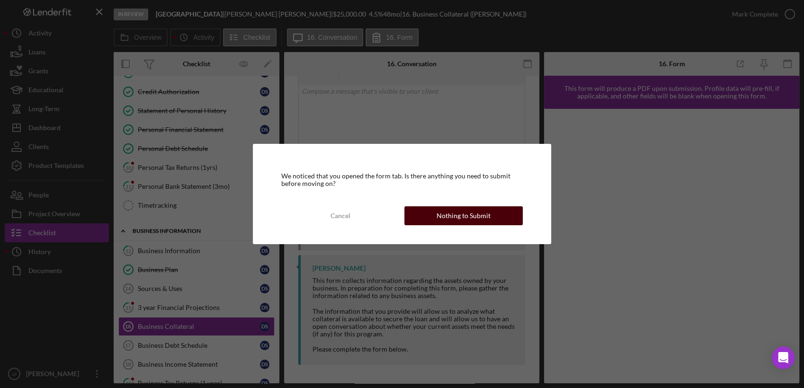 This screenshot has width=804, height=388. What do you see at coordinates (401, 180) in the screenshot?
I see `div: We noticed that you opened the form tab. Is there anything you need to submit before moving on?` at bounding box center [401, 180].